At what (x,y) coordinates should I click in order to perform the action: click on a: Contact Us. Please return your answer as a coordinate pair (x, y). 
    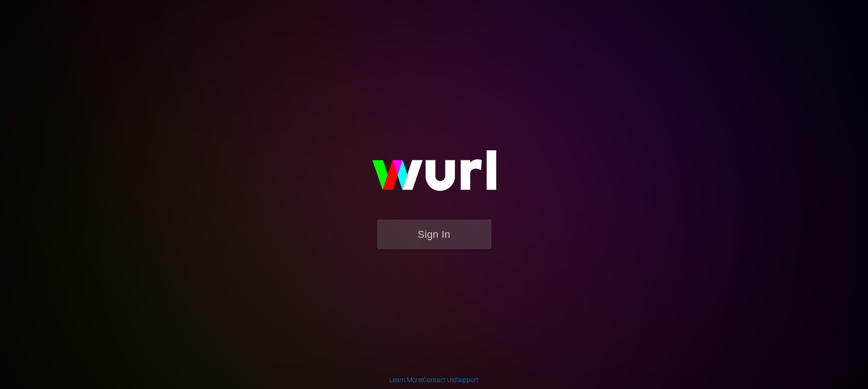
    Looking at the image, I should click on (438, 380).